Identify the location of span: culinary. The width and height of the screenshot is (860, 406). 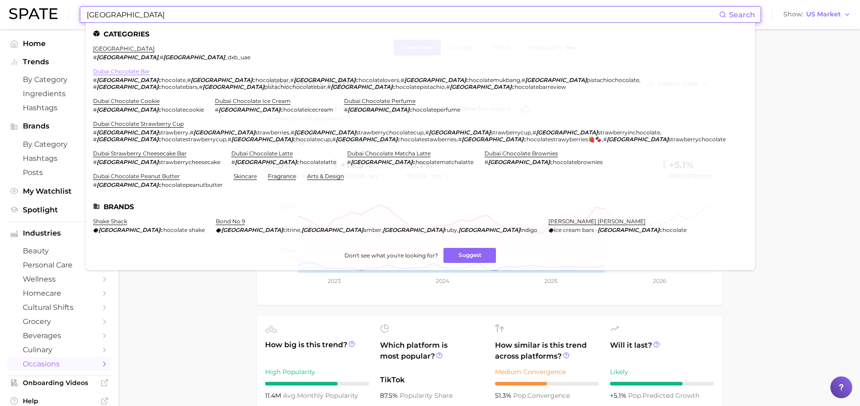
(59, 350).